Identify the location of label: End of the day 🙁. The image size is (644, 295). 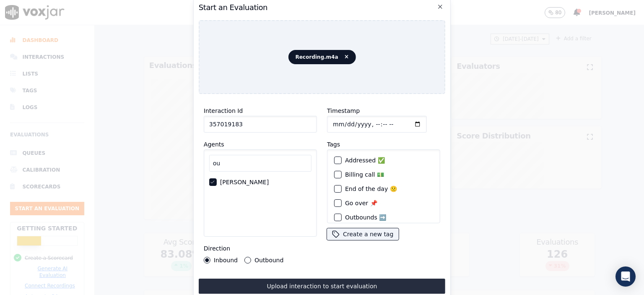
(371, 189).